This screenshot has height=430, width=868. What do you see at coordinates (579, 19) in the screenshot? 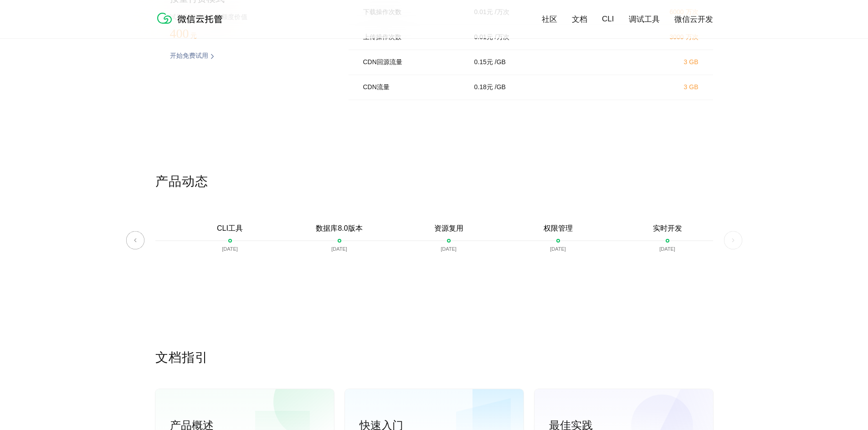
I see `a: 文档` at bounding box center [579, 19].